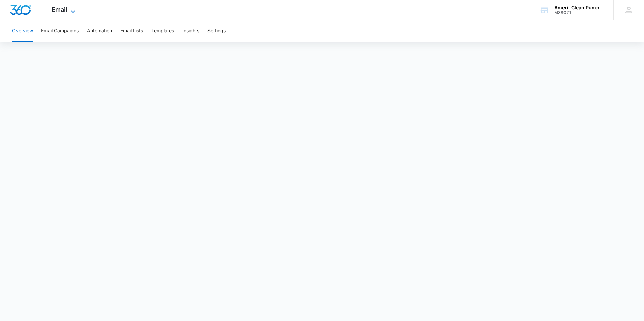  What do you see at coordinates (59, 10) in the screenshot?
I see `span: Email` at bounding box center [59, 10].